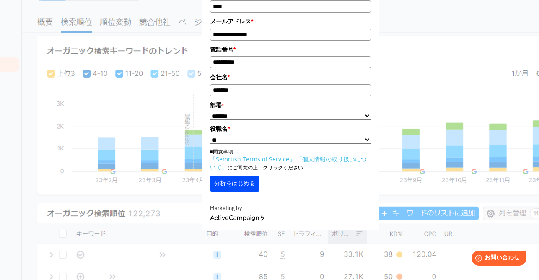 This screenshot has height=280, width=539. I want to click on a: 「Semrush Terms of Service」, so click(252, 159).